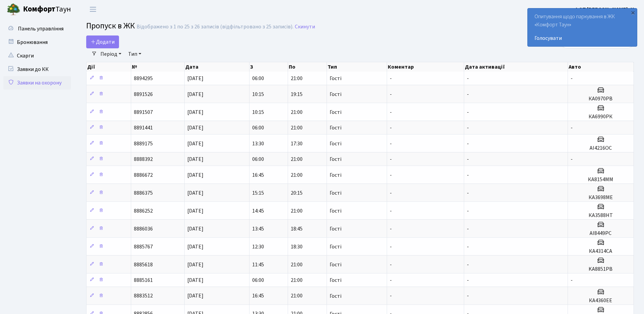 This screenshot has width=644, height=314. I want to click on th: Авто, so click(600, 67).